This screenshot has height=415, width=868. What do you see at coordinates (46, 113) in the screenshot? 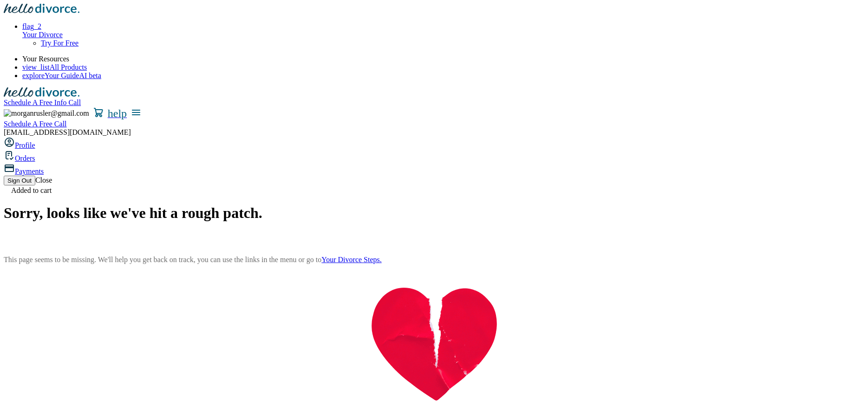
I see `img: morganrusler@gmail.com` at bounding box center [46, 113].